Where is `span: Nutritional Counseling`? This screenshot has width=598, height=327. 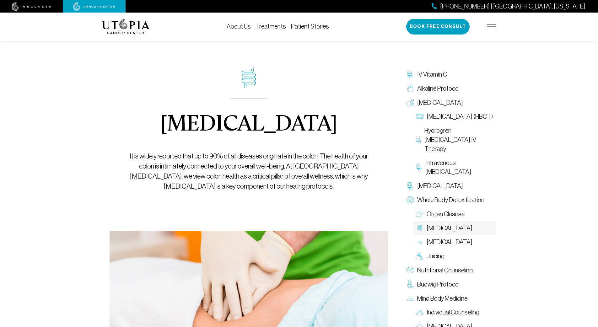
span: Nutritional Counseling is located at coordinates (445, 270).